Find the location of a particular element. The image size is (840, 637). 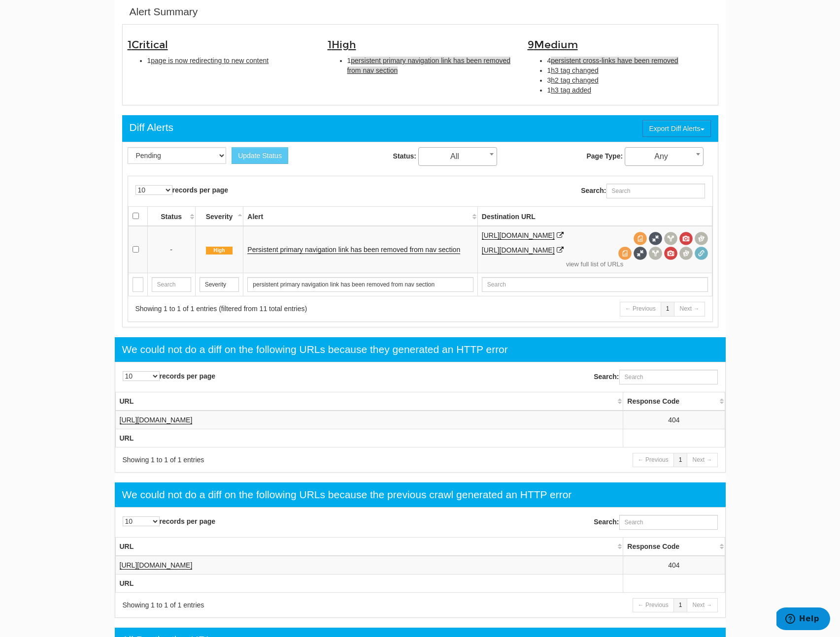

th: Alert: activate to sort column ascending is located at coordinates (360, 216).